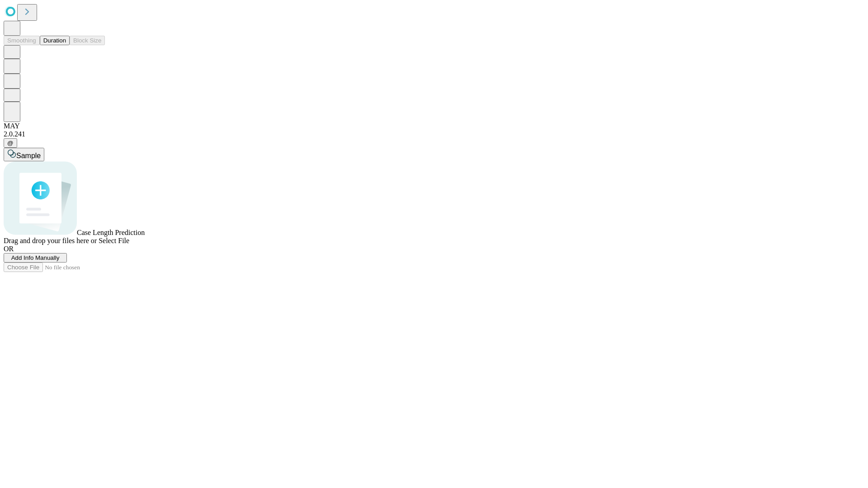  Describe the element at coordinates (36, 258) in the screenshot. I see `button: Add Info Manually` at that location.